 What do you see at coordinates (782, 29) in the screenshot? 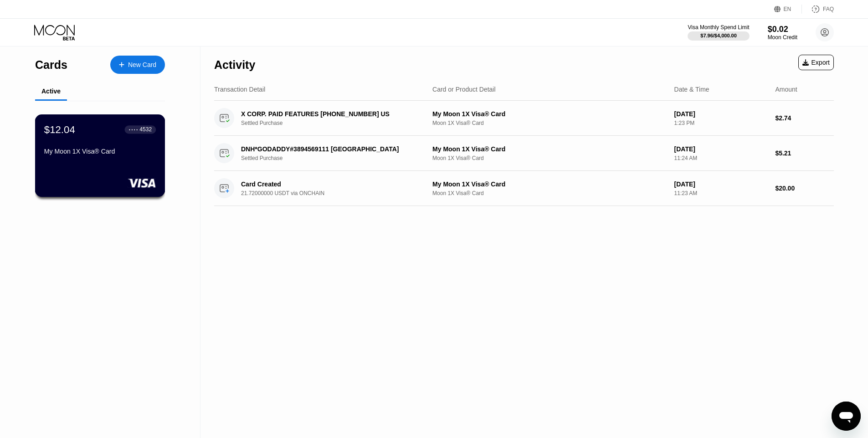
I see `div: $0.02` at bounding box center [782, 29].